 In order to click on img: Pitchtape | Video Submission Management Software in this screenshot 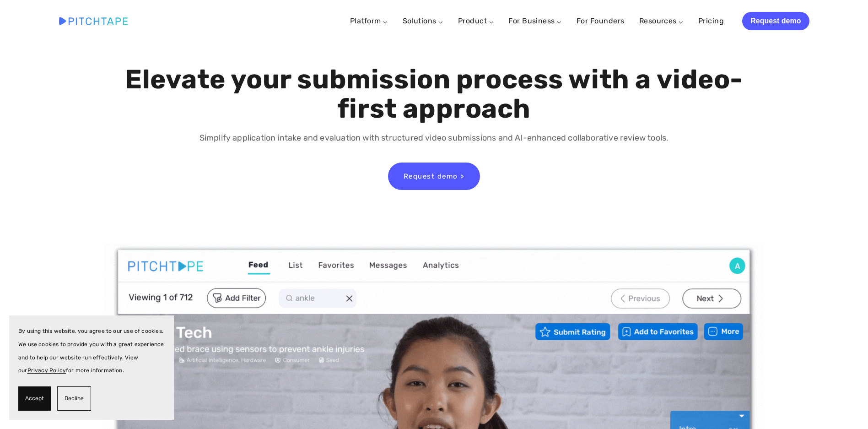, I will do `click(94, 21)`.